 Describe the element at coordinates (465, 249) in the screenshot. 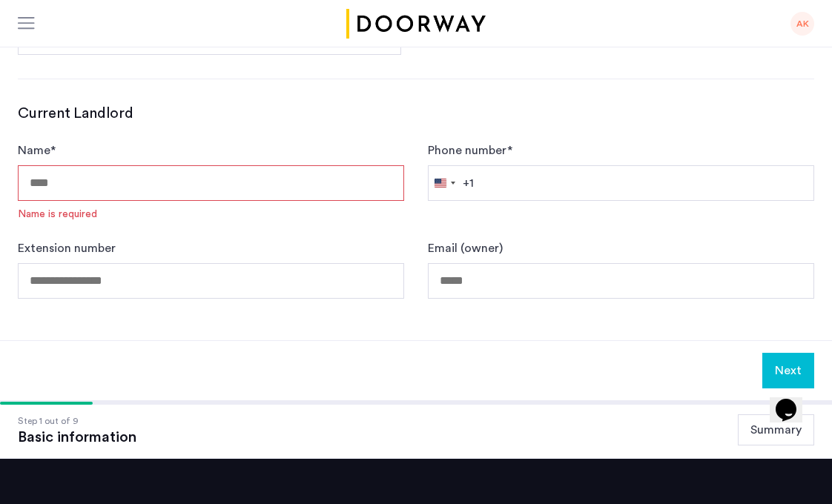

I see `label: Email (owner)` at that location.